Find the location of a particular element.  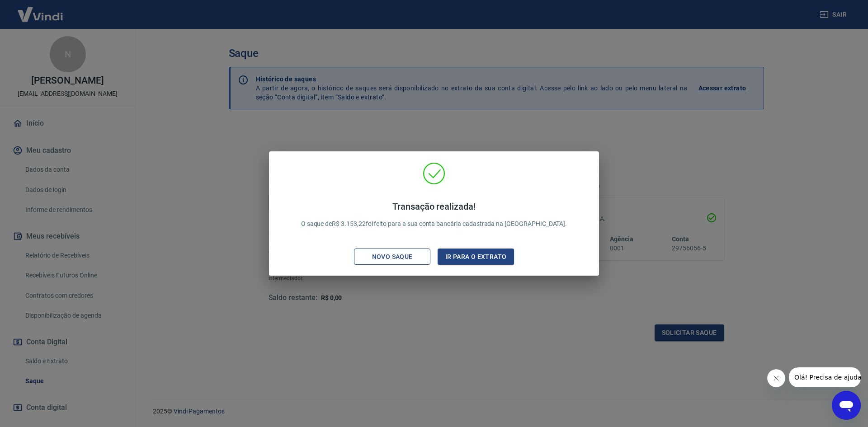

span: Olá! Precisa de ajuda? is located at coordinates (41, 10).